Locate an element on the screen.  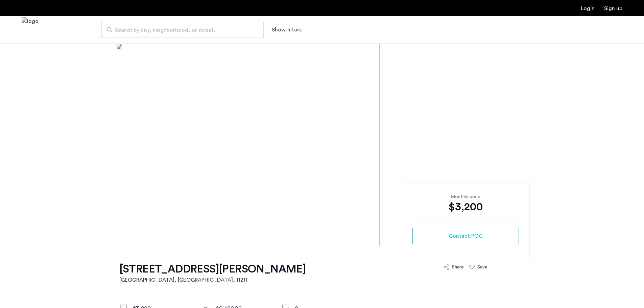
div: Share is located at coordinates (458, 267).